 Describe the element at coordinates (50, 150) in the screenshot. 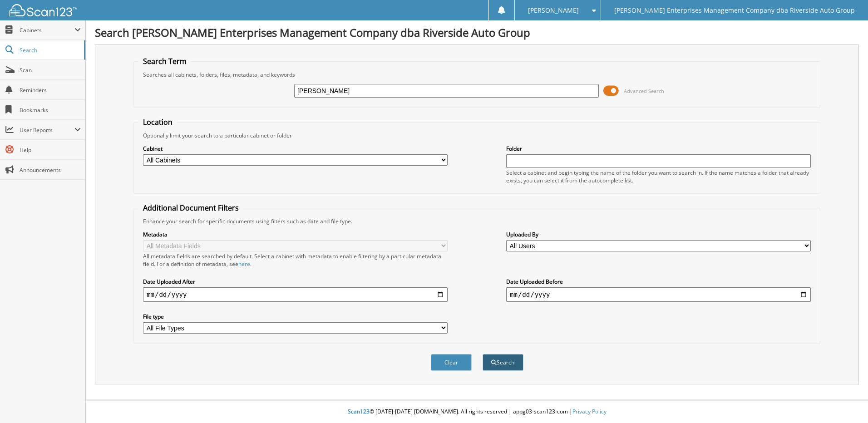

I see `span: Help` at that location.